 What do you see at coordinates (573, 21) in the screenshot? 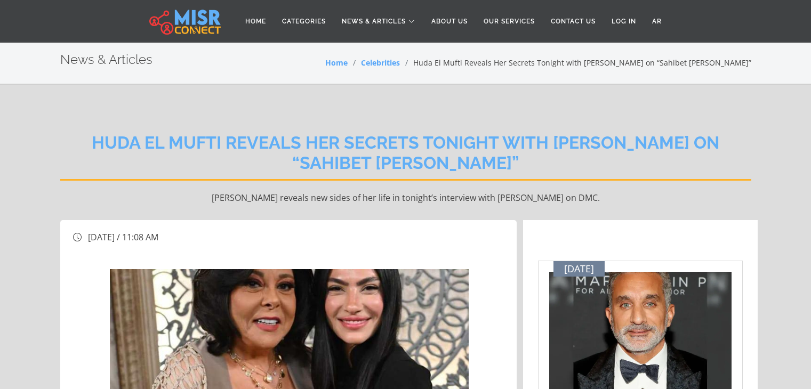
I see `a: Contact Us` at bounding box center [573, 21].